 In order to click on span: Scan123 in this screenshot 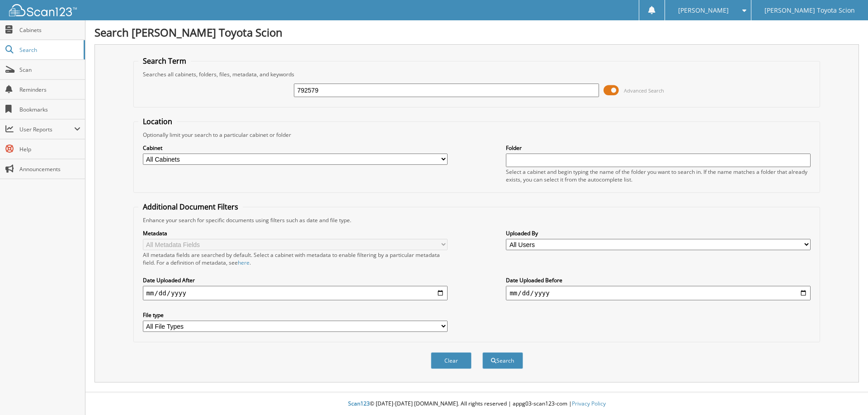, I will do `click(359, 404)`.